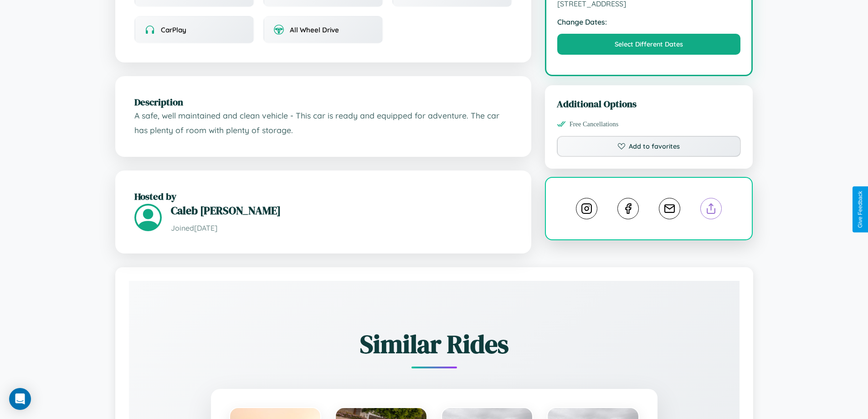 This screenshot has height=419, width=868. Describe the element at coordinates (434, 344) in the screenshot. I see `h2: Similar Rides` at that location.